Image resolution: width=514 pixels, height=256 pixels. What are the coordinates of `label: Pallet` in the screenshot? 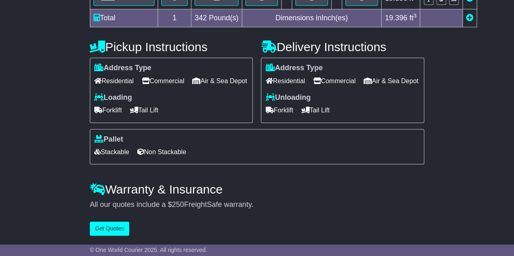 It's located at (108, 140).